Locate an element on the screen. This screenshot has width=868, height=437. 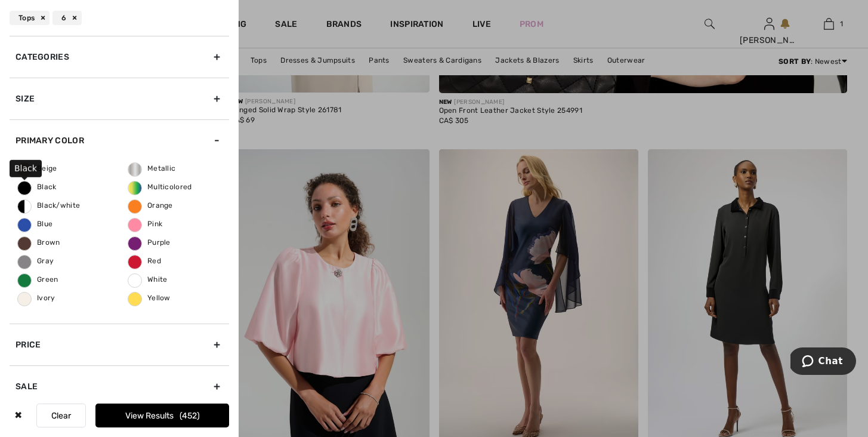
div: Sale is located at coordinates (119, 386).